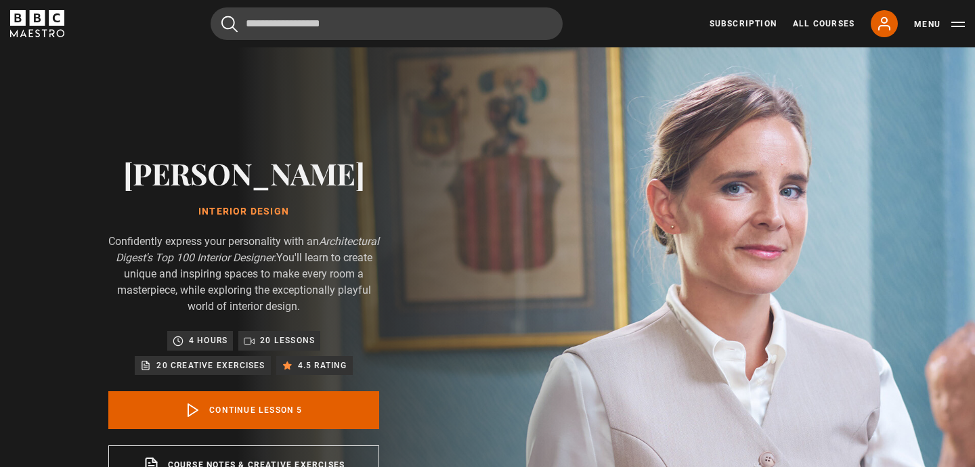 This screenshot has width=975, height=467. I want to click on p: Confidently express your personality with an You'll learn to create unique and inspiring spaces t..., so click(244, 274).